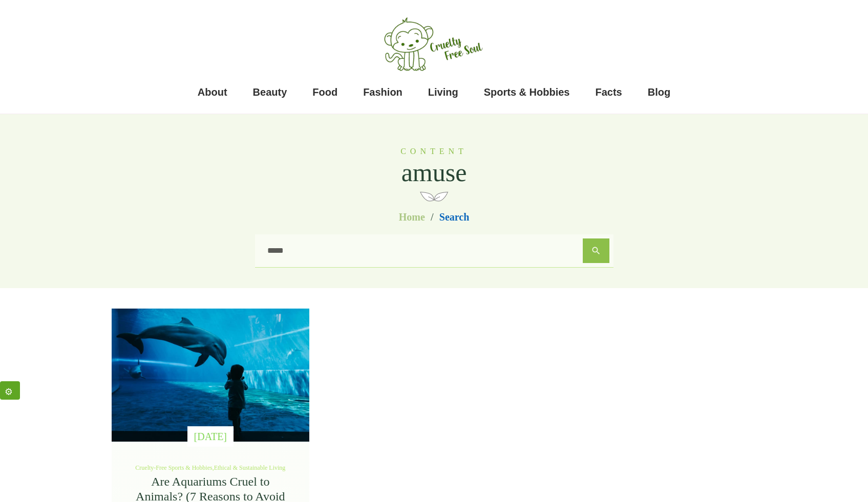  What do you see at coordinates (659, 92) in the screenshot?
I see `span: Blog` at bounding box center [659, 92].